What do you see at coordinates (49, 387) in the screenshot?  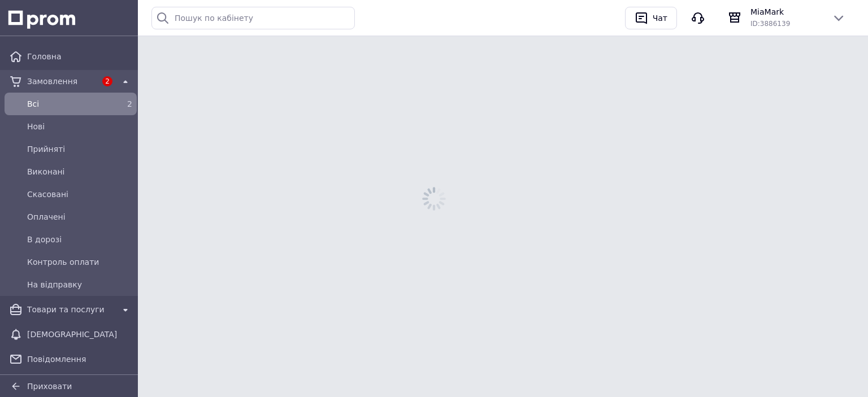 I see `span: Приховати` at bounding box center [49, 387].